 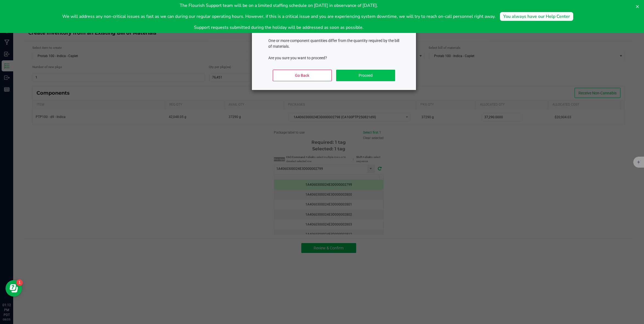 I want to click on button: Proceed, so click(x=365, y=76).